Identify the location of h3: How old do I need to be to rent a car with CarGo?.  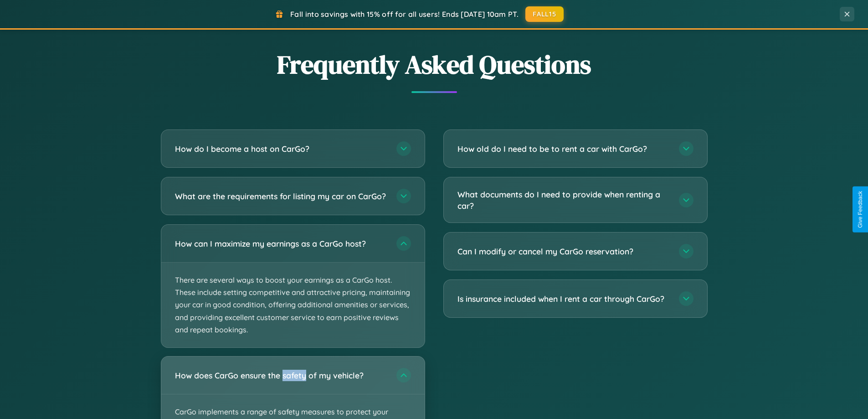
(564, 149).